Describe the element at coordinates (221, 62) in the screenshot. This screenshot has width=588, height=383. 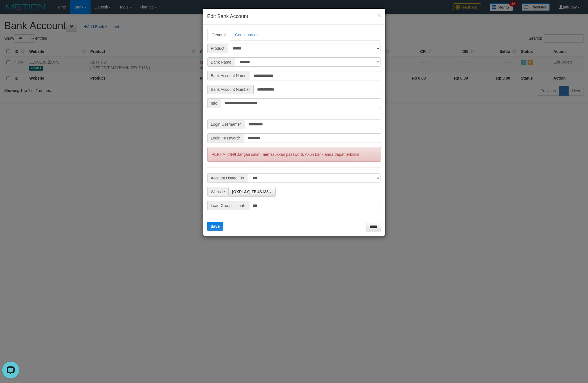
I see `span: Bank Name` at that location.